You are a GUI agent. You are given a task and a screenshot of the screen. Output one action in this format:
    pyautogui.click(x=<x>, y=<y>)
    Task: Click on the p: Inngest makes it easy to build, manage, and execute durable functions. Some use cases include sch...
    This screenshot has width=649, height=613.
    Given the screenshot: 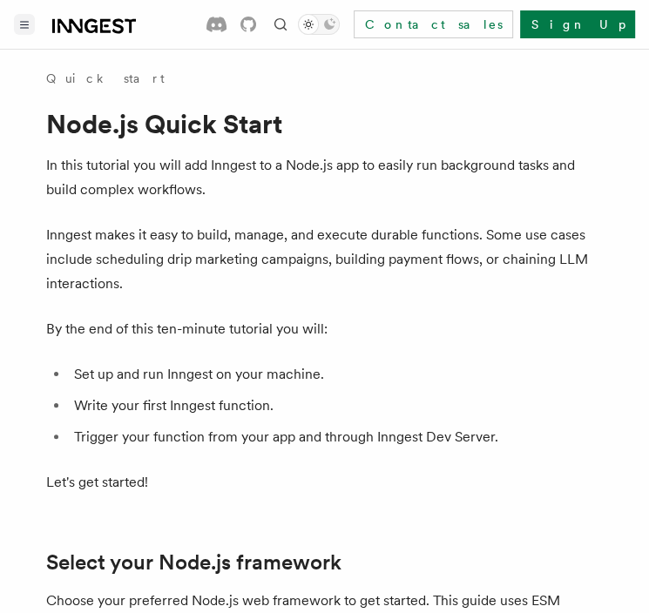 What is the action you would take?
    pyautogui.click(x=325, y=260)
    